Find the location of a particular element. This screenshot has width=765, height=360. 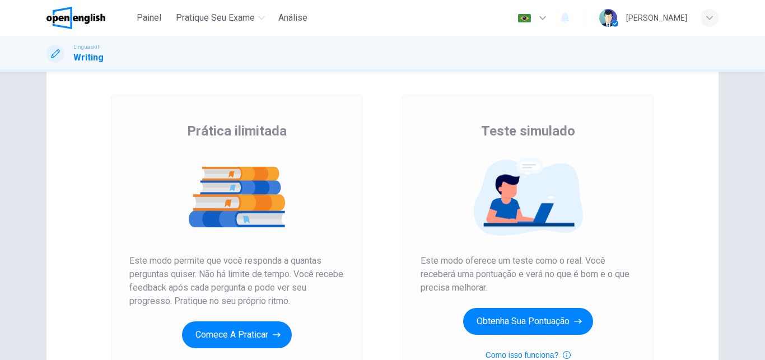

button: Pratique seu exame is located at coordinates (220, 18).